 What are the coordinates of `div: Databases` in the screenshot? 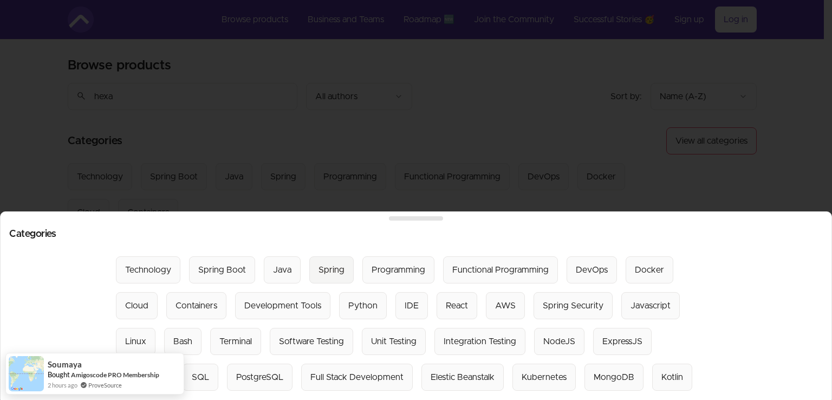 It's located at (145, 377).